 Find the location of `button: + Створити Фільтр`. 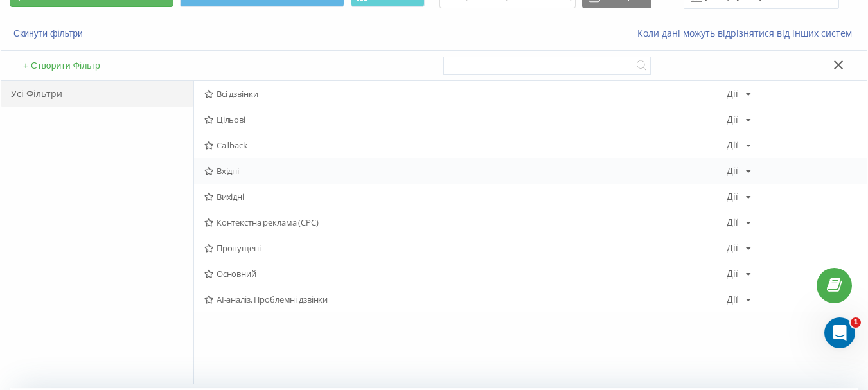

button: + Створити Фільтр is located at coordinates (62, 65).